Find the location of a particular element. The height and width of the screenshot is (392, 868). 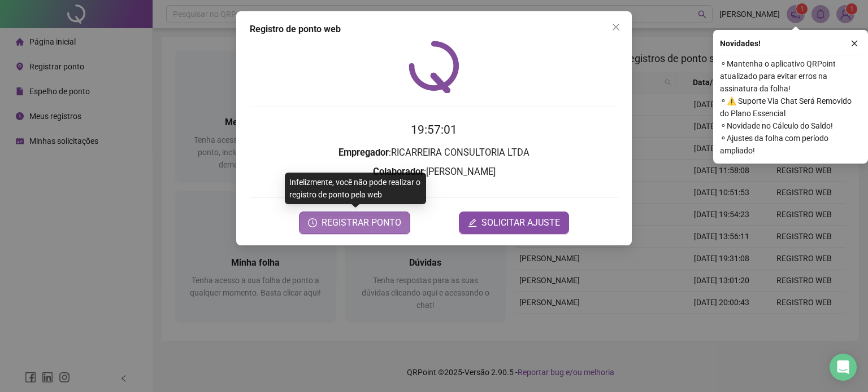

time: 19:57:01 is located at coordinates (434, 130).